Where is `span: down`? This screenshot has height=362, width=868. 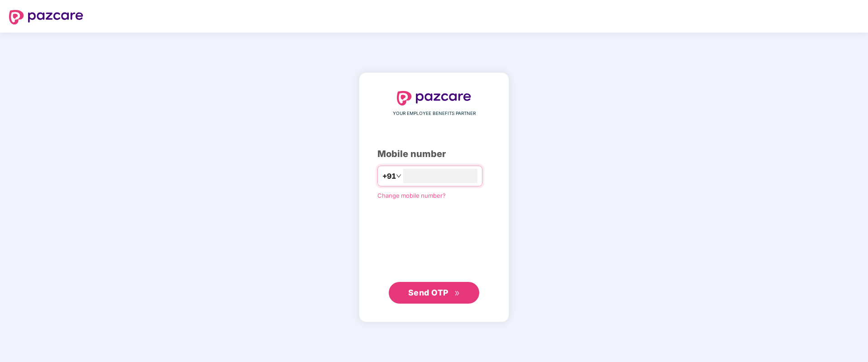
span: down is located at coordinates (399, 176).